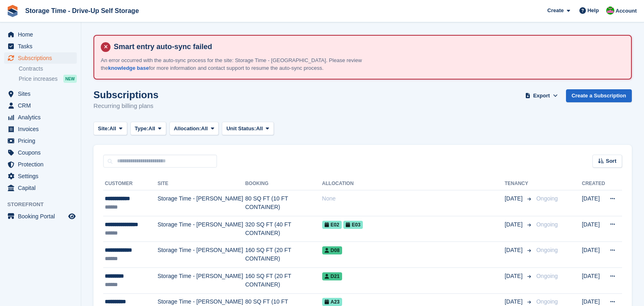  I want to click on th: Customer, so click(130, 184).